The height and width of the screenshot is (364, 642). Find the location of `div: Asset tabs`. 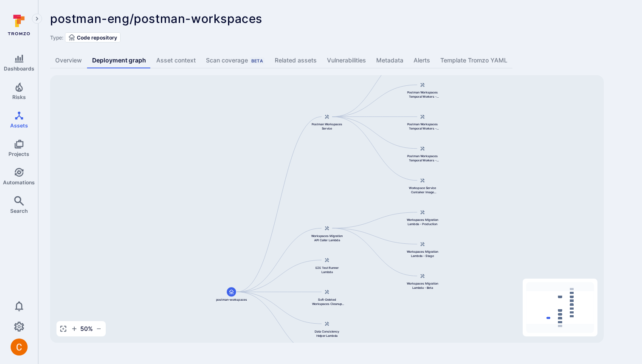

div: Asset tabs is located at coordinates (340, 60).